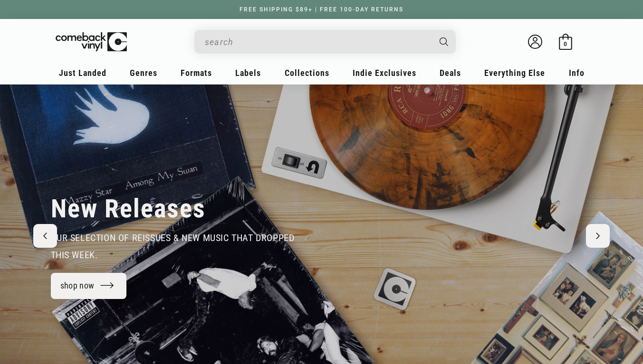  Describe the element at coordinates (385, 73) in the screenshot. I see `span: Indie Exclusives` at that location.